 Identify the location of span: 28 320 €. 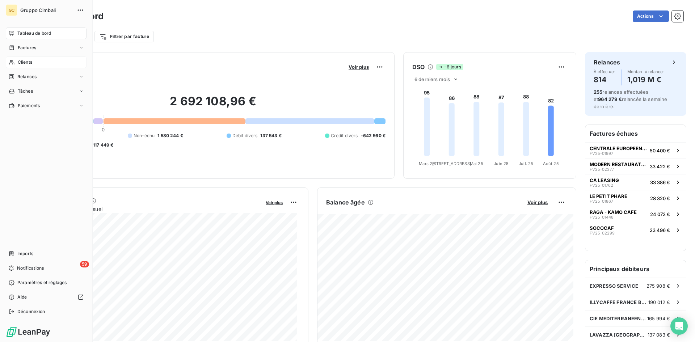
(660, 198).